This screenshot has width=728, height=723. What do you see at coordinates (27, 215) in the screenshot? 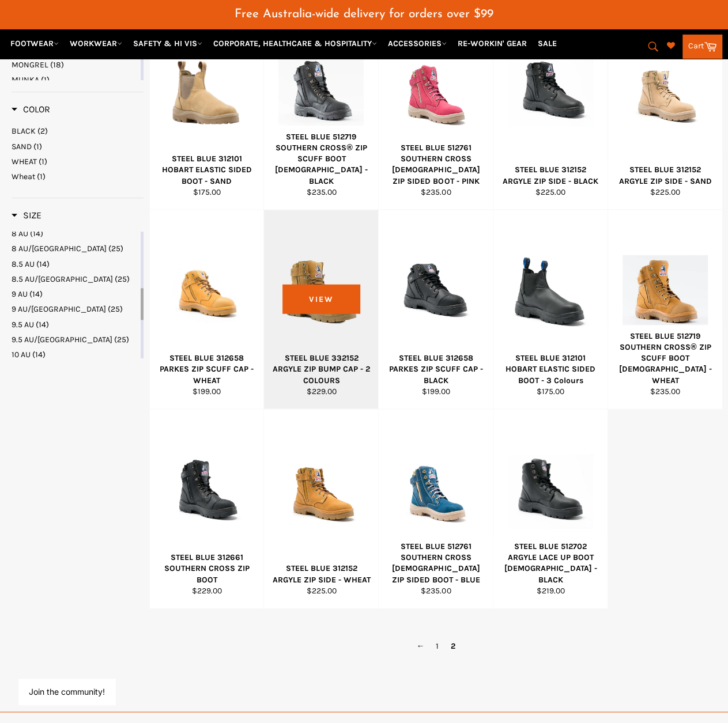
I see `h3: Size` at bounding box center [27, 215].